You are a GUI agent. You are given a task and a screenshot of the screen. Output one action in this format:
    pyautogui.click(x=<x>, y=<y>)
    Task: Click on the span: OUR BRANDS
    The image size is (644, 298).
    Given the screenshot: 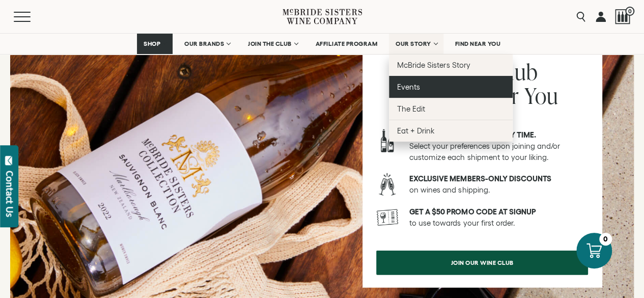 What is the action you would take?
    pyautogui.click(x=204, y=44)
    